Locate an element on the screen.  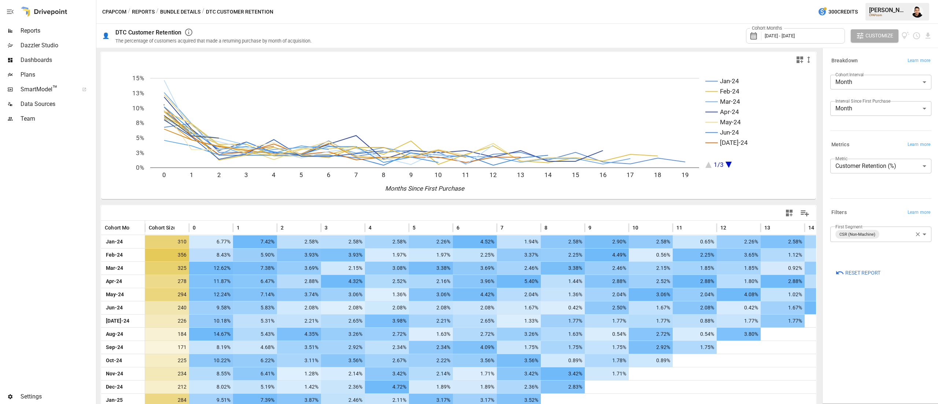
span: 3.96% is located at coordinates (476, 281).